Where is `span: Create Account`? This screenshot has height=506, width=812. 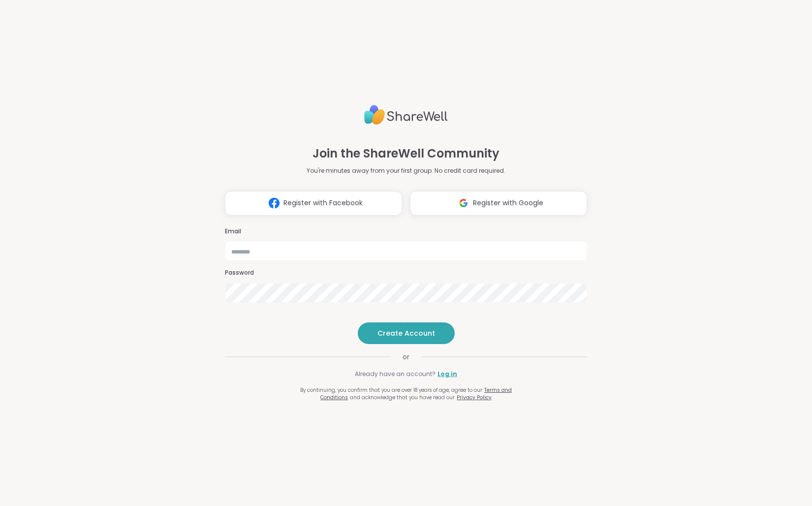 span: Create Account is located at coordinates (406, 333).